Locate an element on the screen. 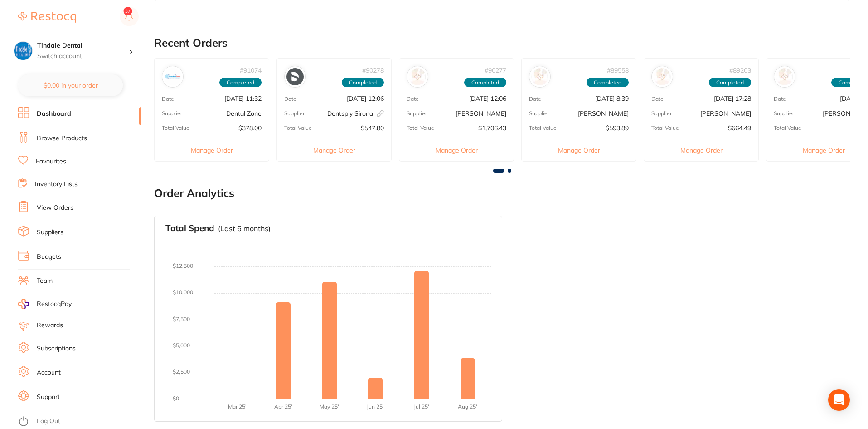  p: # 89558 is located at coordinates (618, 70).